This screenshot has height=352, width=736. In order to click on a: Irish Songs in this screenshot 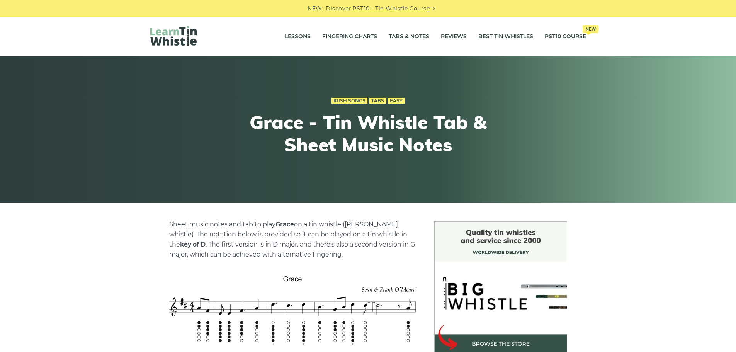, I will do `click(349, 101)`.